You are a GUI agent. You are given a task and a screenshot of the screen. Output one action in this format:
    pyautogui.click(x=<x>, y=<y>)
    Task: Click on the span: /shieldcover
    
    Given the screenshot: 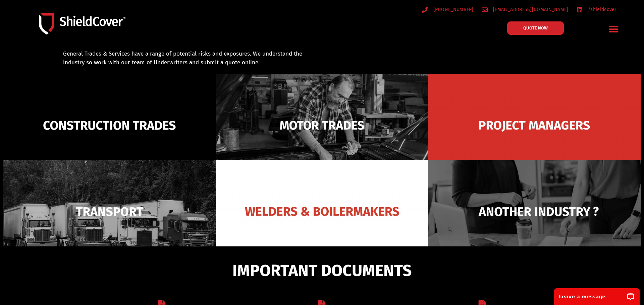 What is the action you would take?
    pyautogui.click(x=601, y=9)
    